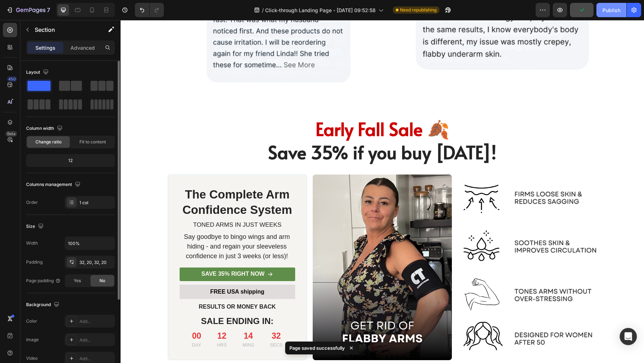  Describe the element at coordinates (12, 79) in the screenshot. I see `div: 450` at that location.